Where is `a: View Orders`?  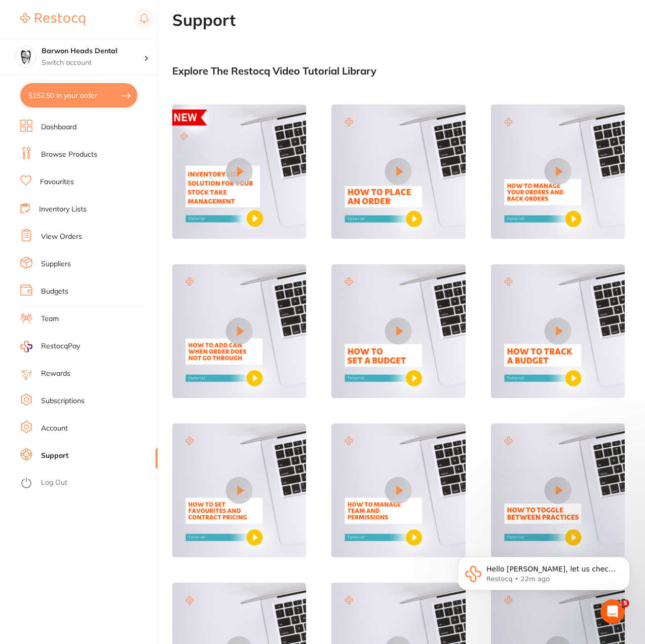
a: View Orders is located at coordinates (61, 237).